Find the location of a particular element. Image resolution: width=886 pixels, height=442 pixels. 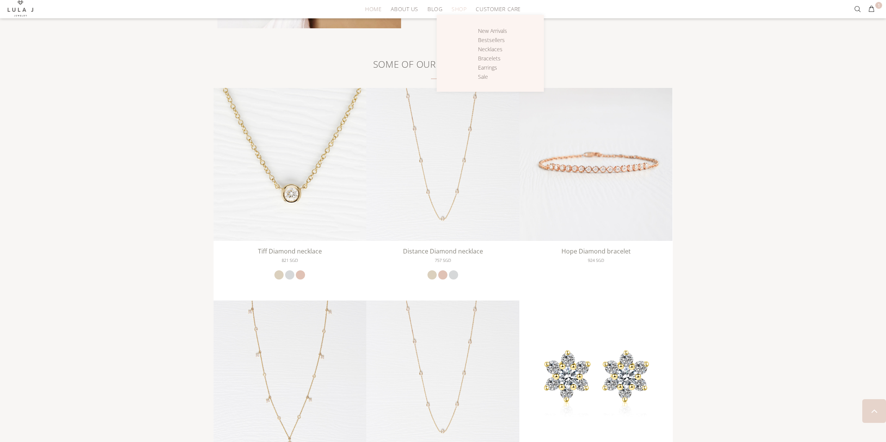

a: Earrings is located at coordinates (497, 68).